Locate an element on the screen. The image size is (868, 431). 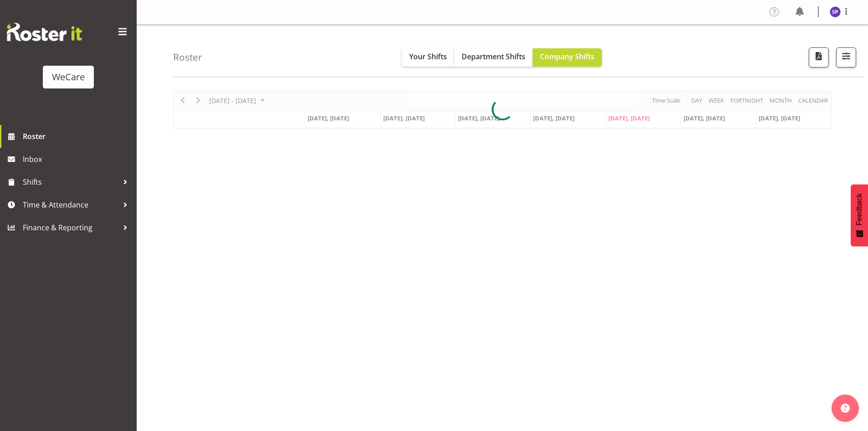
button: Download a PDF of the roster according to the set date range. is located at coordinates (819, 57).